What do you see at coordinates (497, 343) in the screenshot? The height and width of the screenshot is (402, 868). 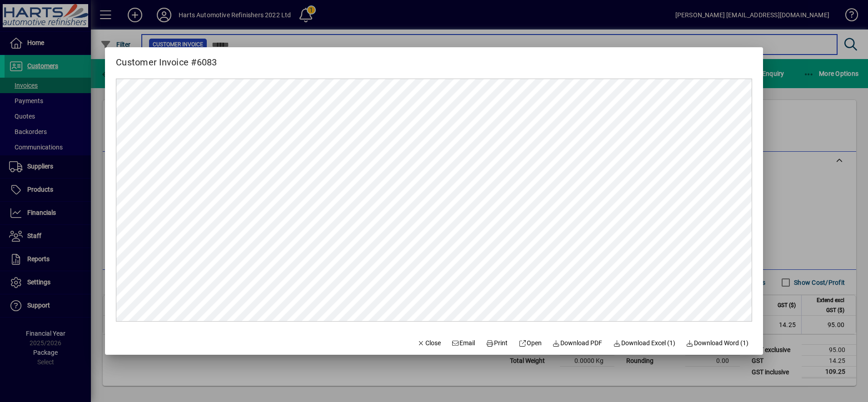 I see `button: Print` at bounding box center [497, 343].